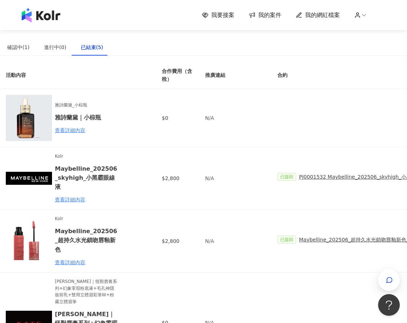  What do you see at coordinates (86, 105) in the screenshot?
I see `span: 雅詩蘭黛_小棕瓶` at bounding box center [86, 105].